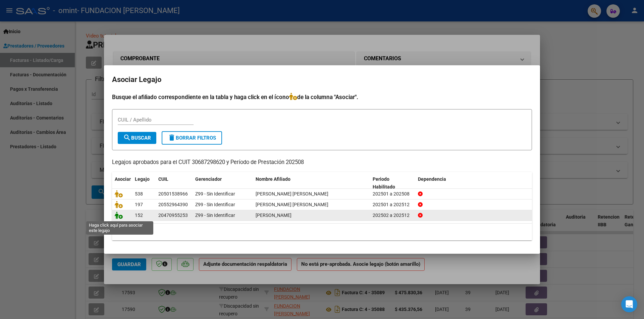 This screenshot has width=644, height=319. What do you see at coordinates (629, 304) in the screenshot?
I see `div: Open Intercom Messenger` at bounding box center [629, 304].